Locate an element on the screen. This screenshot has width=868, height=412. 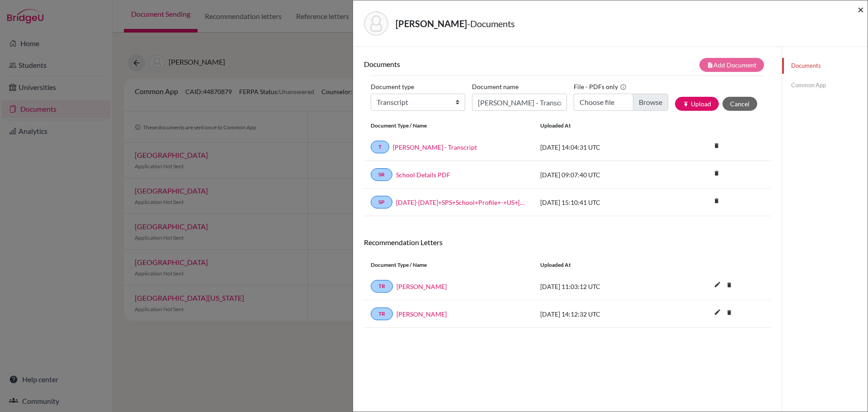
label: Document type is located at coordinates (392, 86).